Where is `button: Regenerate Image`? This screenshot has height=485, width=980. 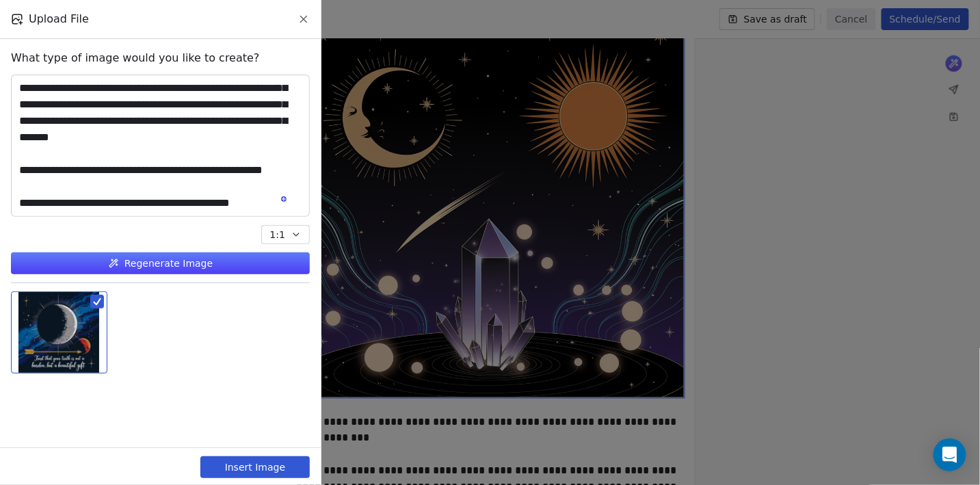
button: Regenerate Image is located at coordinates (160, 263).